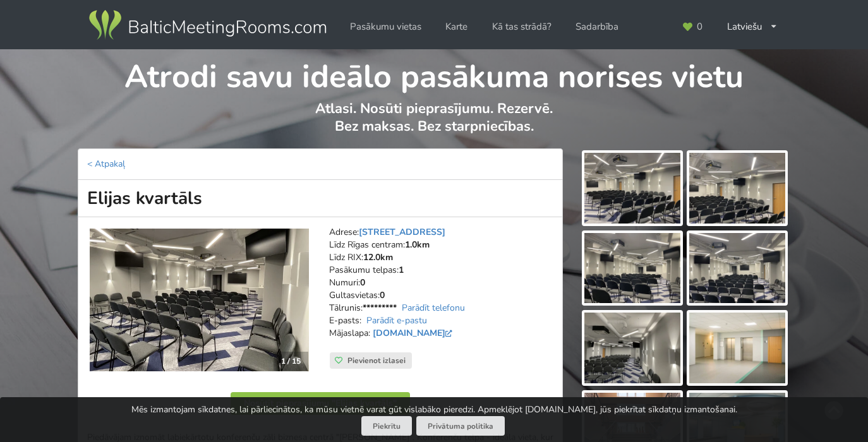  I want to click on div: Latviešu, so click(752, 26).